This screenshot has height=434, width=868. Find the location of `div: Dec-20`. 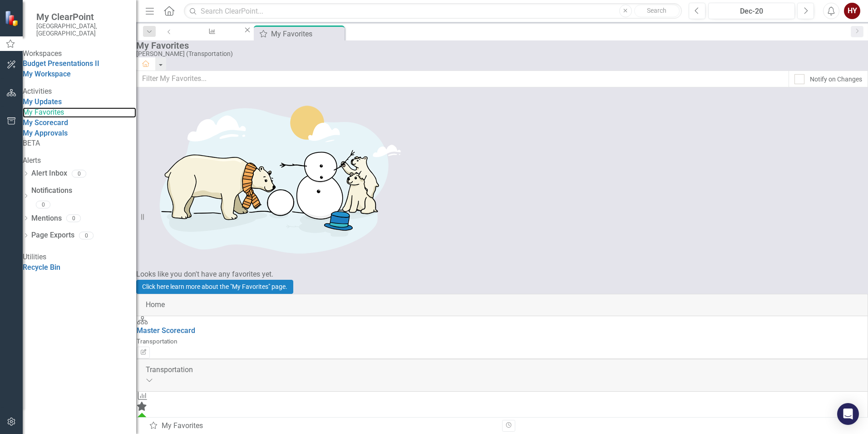

div: Dec-20 is located at coordinates (751, 11).